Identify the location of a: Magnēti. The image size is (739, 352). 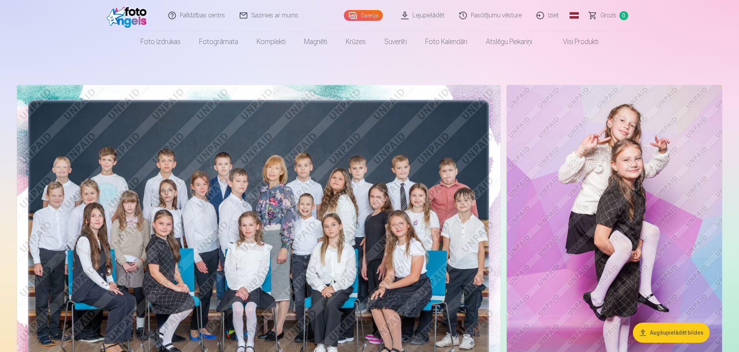
(316, 42).